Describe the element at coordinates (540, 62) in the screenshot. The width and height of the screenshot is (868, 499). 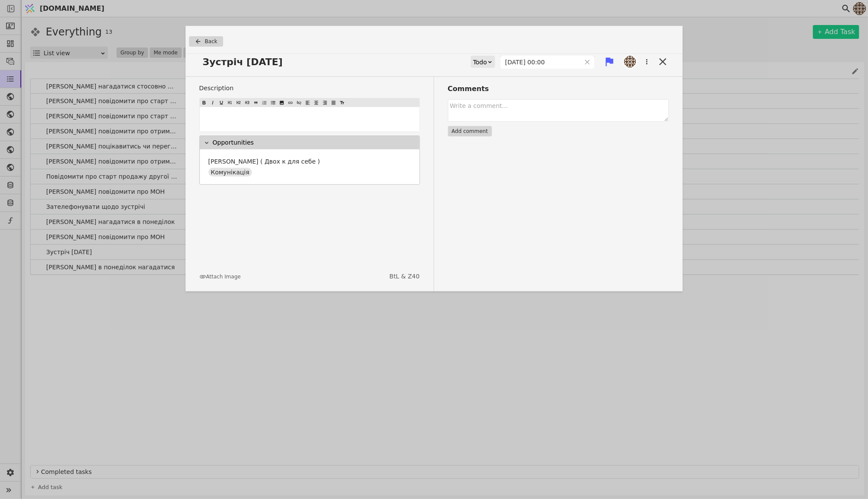
I see `input: dd.MM.yyyy HH:mm` at that location.